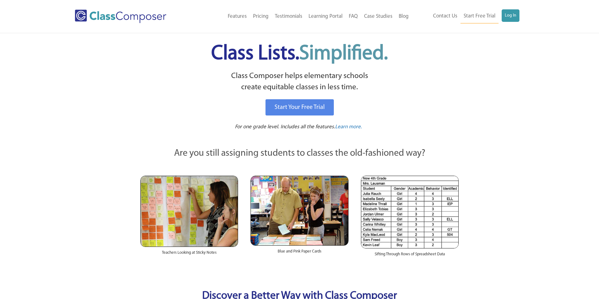 This screenshot has width=599, height=299. I want to click on a: Learning Portal, so click(325, 17).